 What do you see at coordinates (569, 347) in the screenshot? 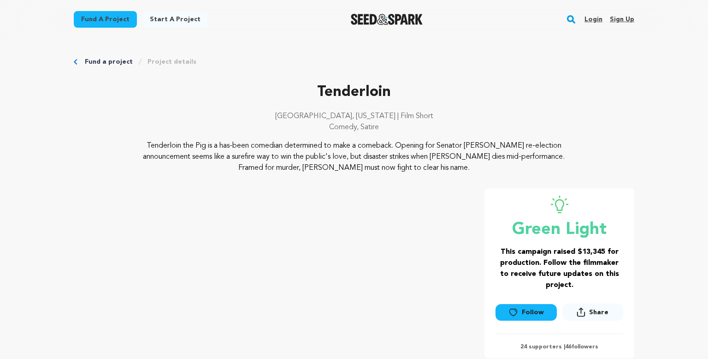
I see `span: 46` at bounding box center [569, 347].